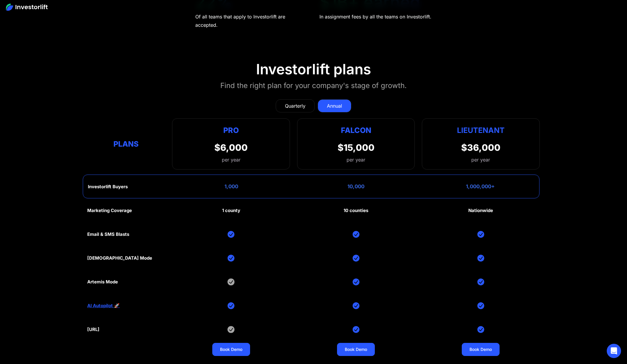  Describe the element at coordinates (614, 351) in the screenshot. I see `div: Open Intercom Messenger` at that location.